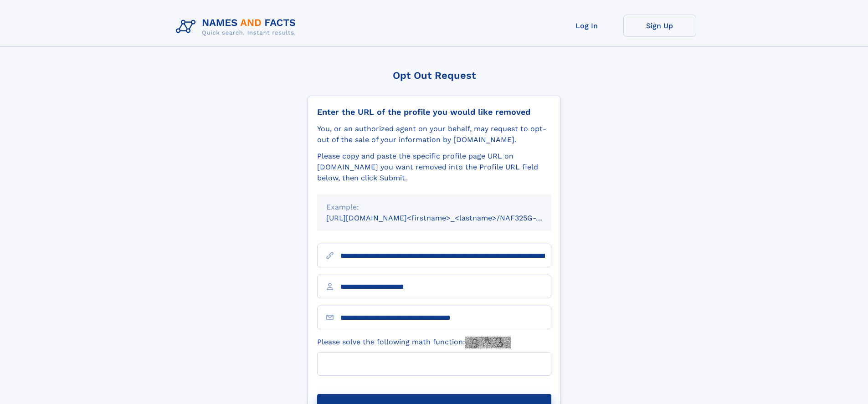 The width and height of the screenshot is (868, 404). What do you see at coordinates (434, 207) in the screenshot?
I see `div: Example:` at bounding box center [434, 207].